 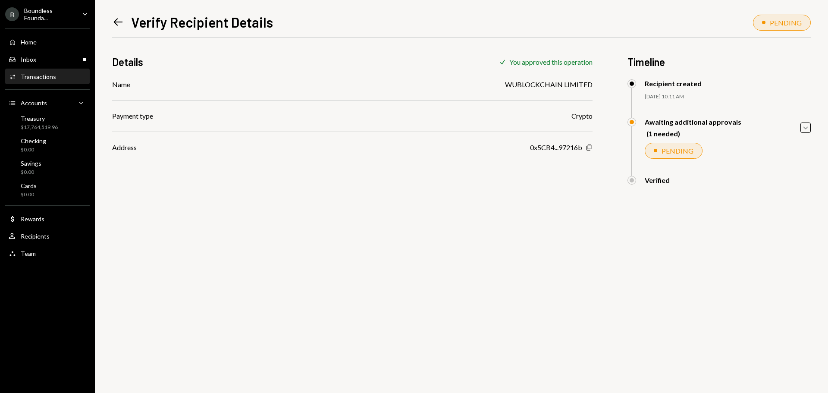 I want to click on div: Verified, so click(x=658, y=180).